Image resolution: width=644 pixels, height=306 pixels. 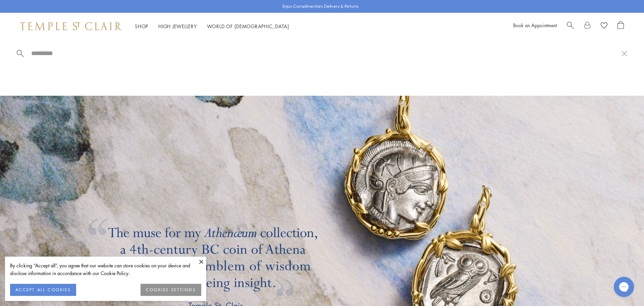 What do you see at coordinates (320, 6) in the screenshot?
I see `p: Enjoy Complimentary Delivery & Returns` at bounding box center [320, 6].